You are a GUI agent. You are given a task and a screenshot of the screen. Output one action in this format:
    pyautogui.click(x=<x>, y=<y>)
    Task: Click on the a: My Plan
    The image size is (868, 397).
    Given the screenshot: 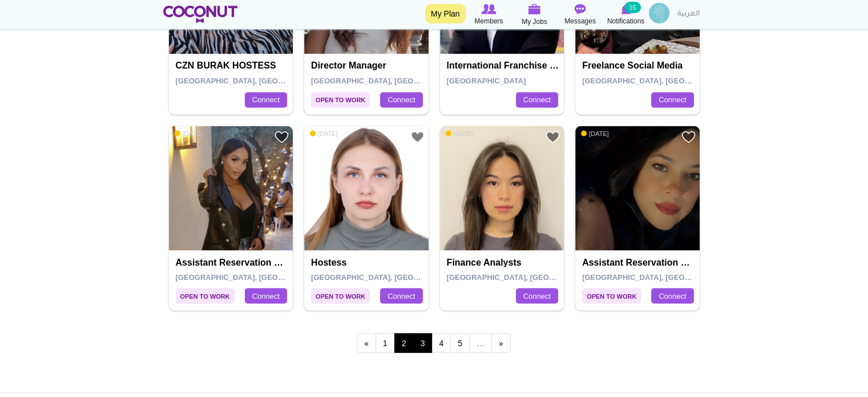 What is the action you would take?
    pyautogui.click(x=445, y=14)
    